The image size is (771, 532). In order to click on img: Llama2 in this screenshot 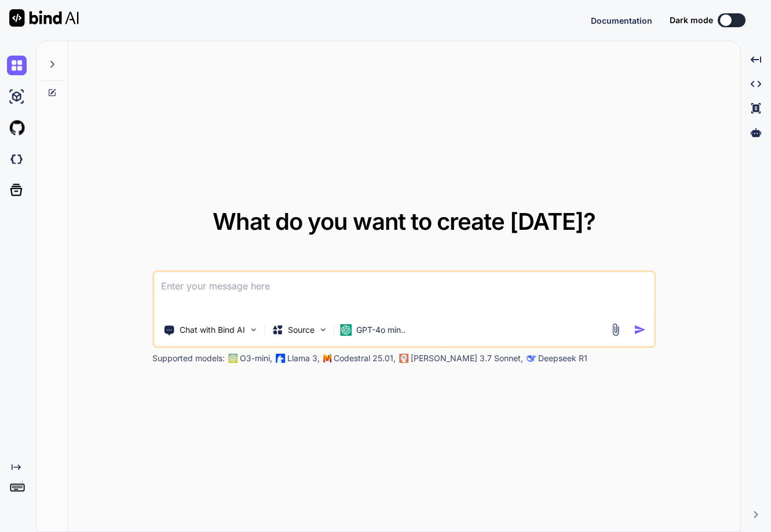, I will do `click(280, 358)`.